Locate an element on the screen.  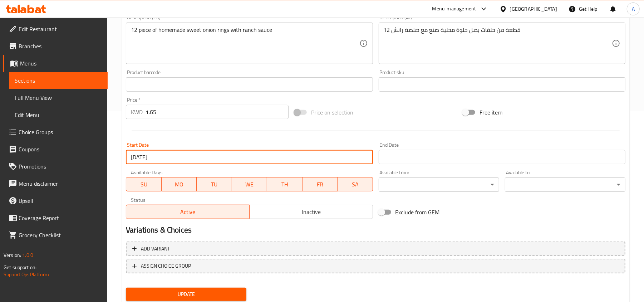
a: Edit Restaurant is located at coordinates (55, 29).